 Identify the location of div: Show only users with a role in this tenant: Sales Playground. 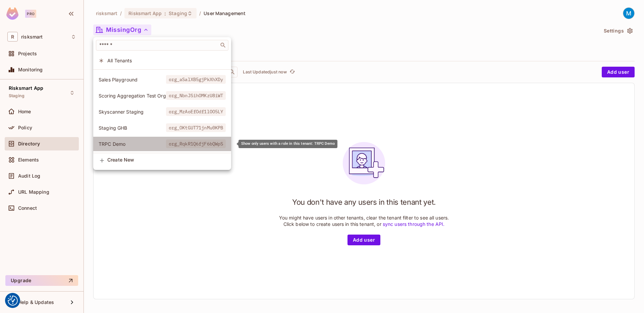
(162, 80).